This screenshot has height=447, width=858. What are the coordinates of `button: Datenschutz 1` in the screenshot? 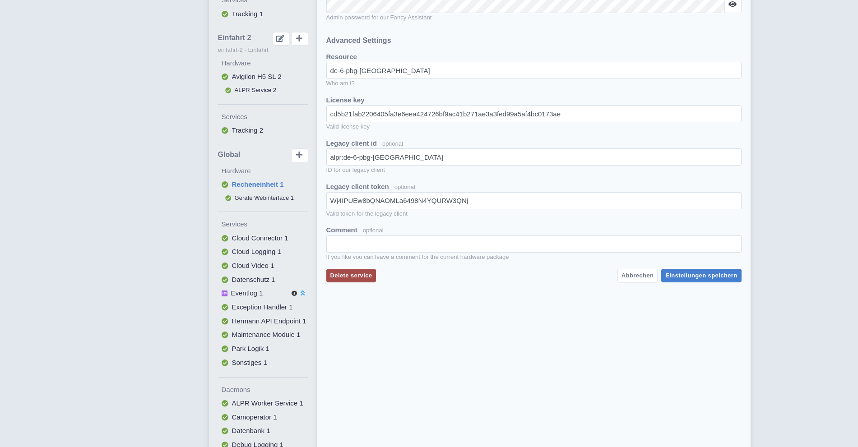 It's located at (263, 280).